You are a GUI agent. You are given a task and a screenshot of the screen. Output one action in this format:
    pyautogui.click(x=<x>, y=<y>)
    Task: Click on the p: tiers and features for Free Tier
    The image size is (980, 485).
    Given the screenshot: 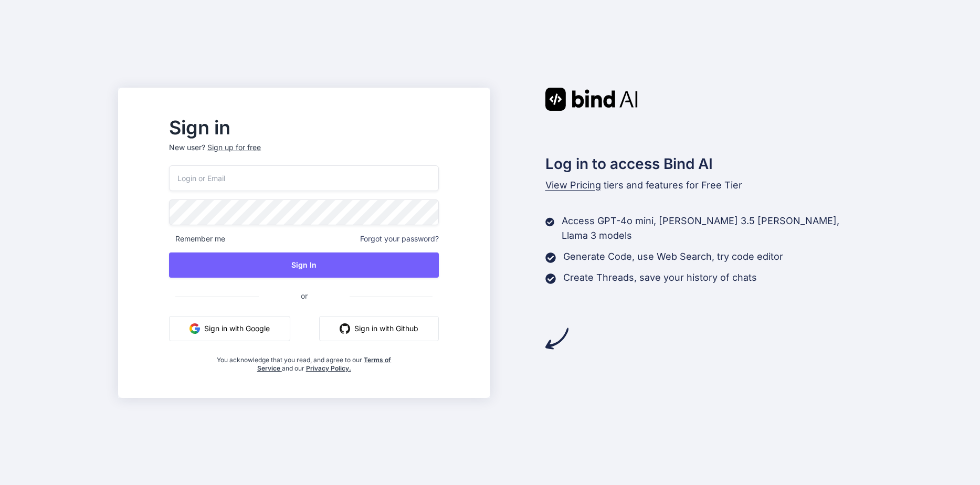 What is the action you would take?
    pyautogui.click(x=704, y=186)
    